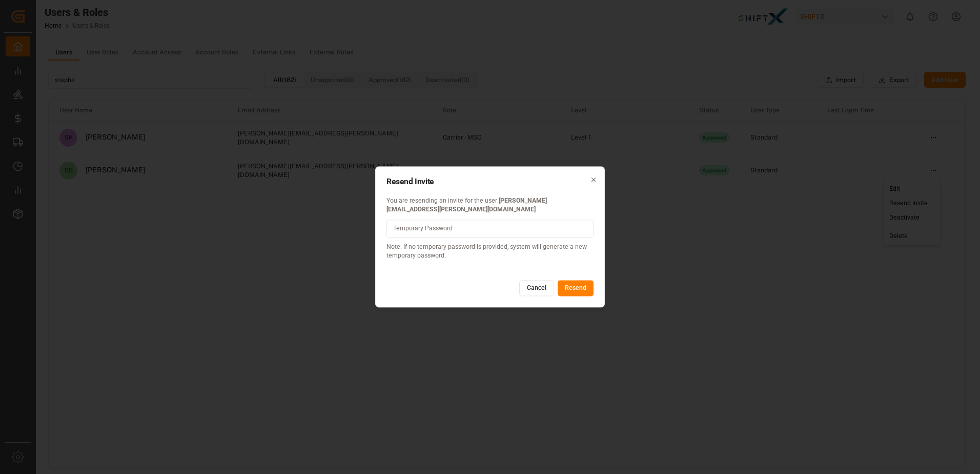 The width and height of the screenshot is (980, 474). I want to click on h2: Resend Invite, so click(490, 182).